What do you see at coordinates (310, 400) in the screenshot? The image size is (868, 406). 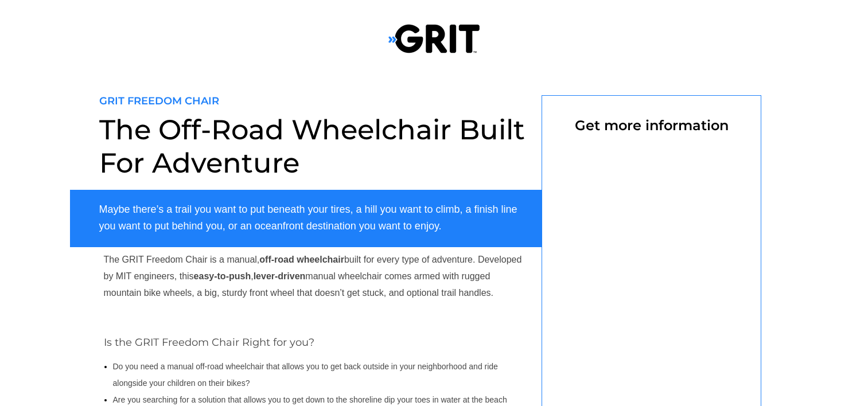 I see `span: Are you searching for a solution that allows you to get down to the shoreline dip your toes in wa...` at bounding box center [310, 400].